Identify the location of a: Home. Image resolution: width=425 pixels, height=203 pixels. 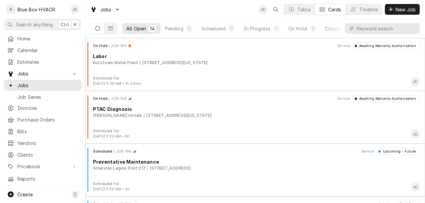
(42, 38).